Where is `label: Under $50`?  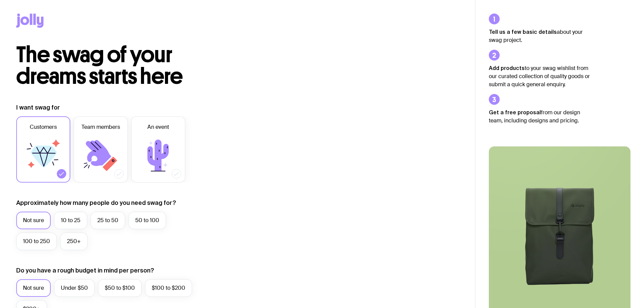
label: Under $50 is located at coordinates (74, 288).